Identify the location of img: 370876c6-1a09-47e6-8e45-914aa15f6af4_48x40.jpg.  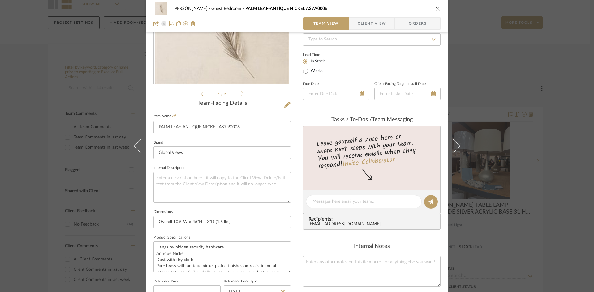
(161, 9).